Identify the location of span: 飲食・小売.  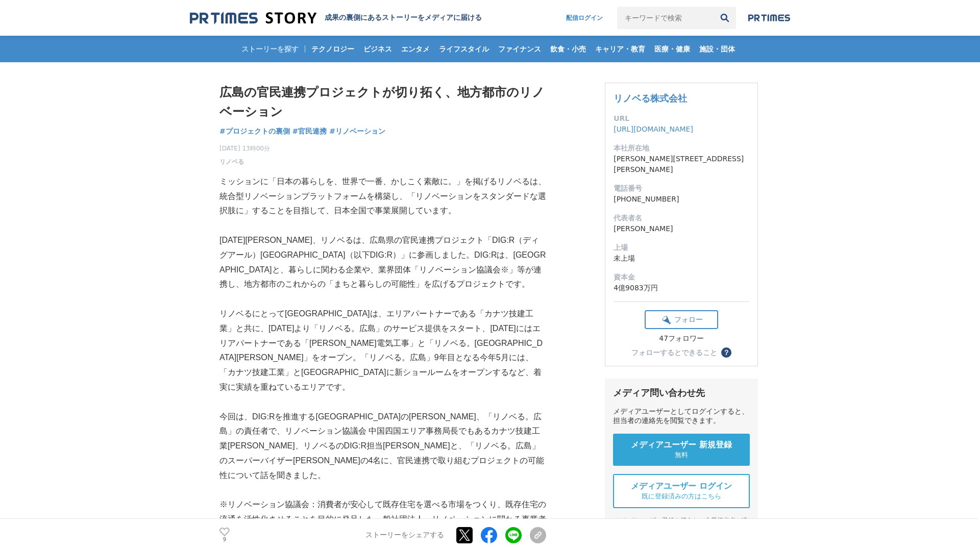
(568, 49).